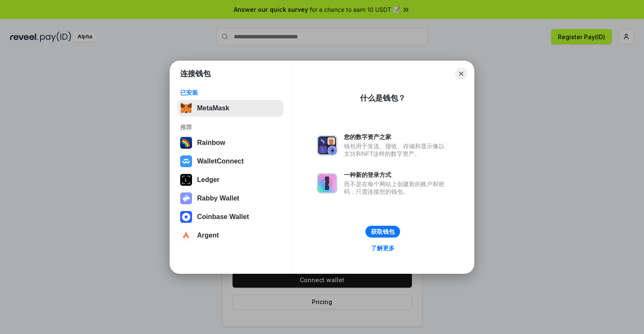 The height and width of the screenshot is (334, 644). Describe the element at coordinates (195, 74) in the screenshot. I see `h1: 连接钱包` at that location.